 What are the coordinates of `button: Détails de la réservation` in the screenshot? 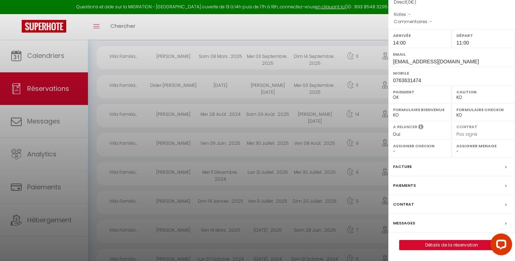 It's located at (452, 245).